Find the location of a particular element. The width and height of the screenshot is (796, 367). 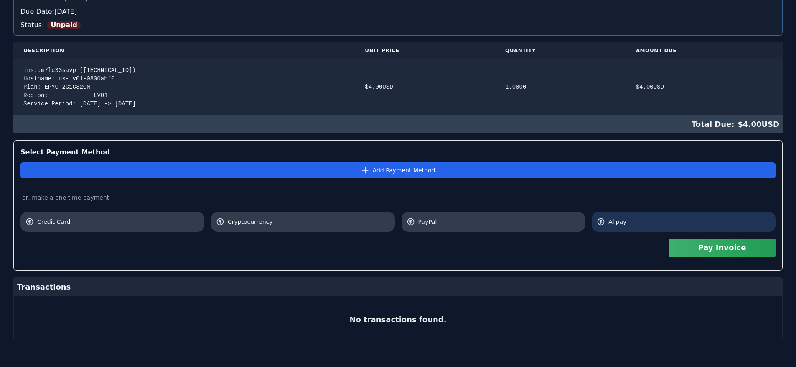

th: Unit Price is located at coordinates (425, 51).